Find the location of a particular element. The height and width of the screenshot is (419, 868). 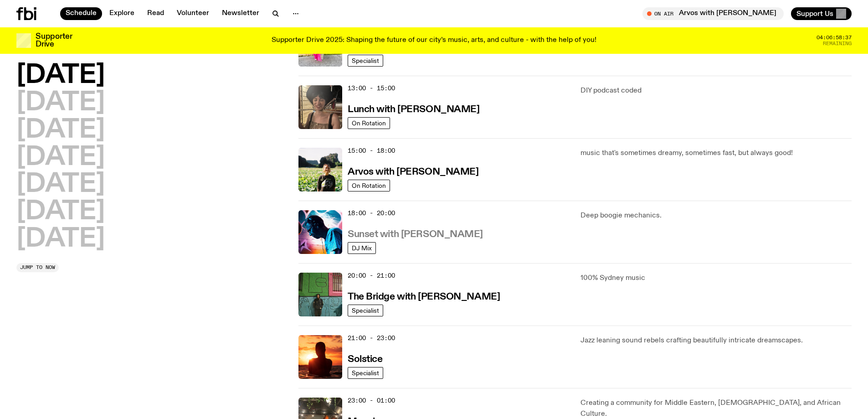

p: music that's sometimes dreamy, sometimes fast, but always good! is located at coordinates (716, 153).